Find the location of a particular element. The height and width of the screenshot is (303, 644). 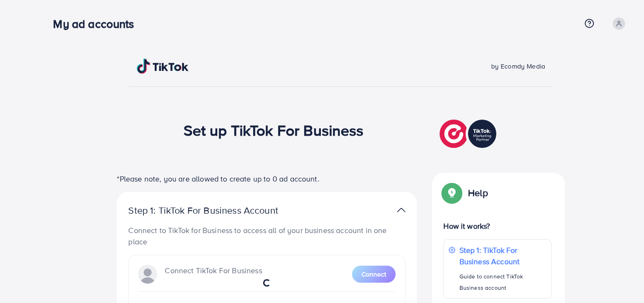

span: by Ecomdy Media is located at coordinates (518, 66).